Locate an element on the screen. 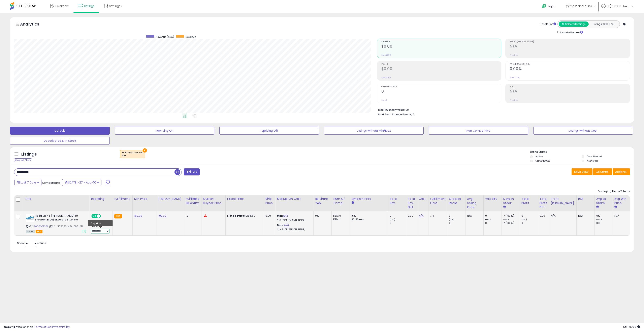  div: Cost is located at coordinates (422, 199).